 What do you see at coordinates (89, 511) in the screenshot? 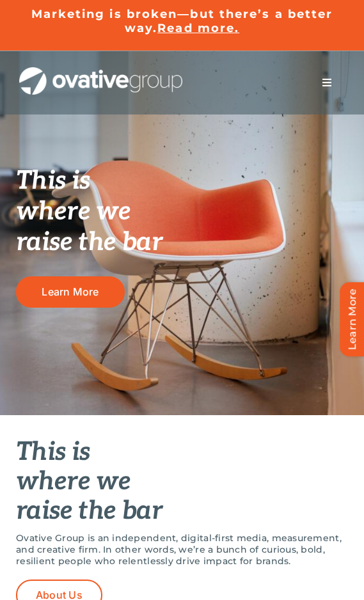
I see `em: raise the bar` at bounding box center [89, 511].